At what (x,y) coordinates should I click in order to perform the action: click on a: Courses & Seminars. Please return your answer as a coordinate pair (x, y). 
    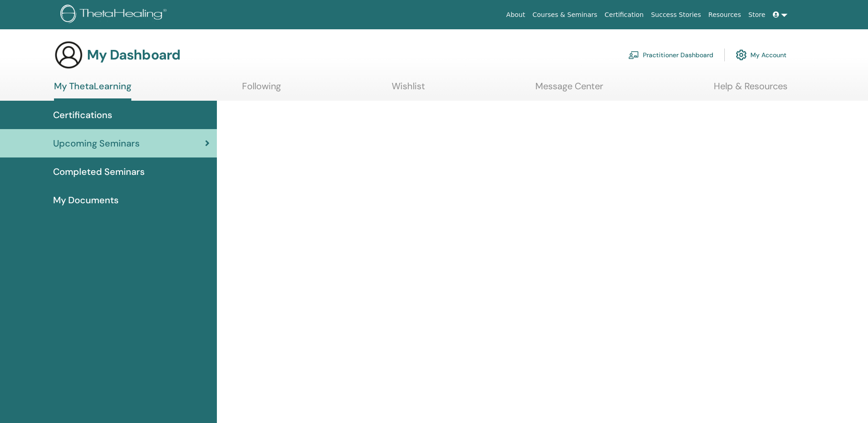
    Looking at the image, I should click on (565, 15).